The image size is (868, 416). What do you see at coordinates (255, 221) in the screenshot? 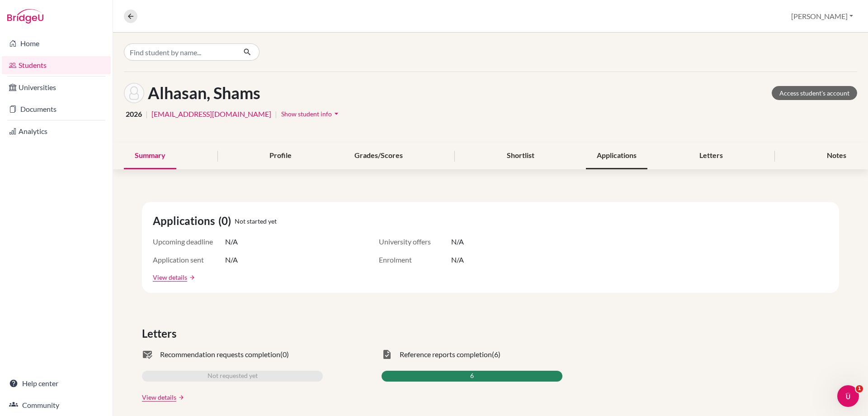
I see `span: Not started yet` at bounding box center [255, 221].